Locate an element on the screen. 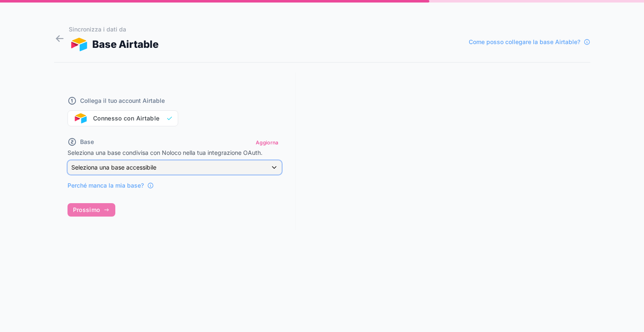  font: Come posso collegare la base Airtable? is located at coordinates (525, 41).